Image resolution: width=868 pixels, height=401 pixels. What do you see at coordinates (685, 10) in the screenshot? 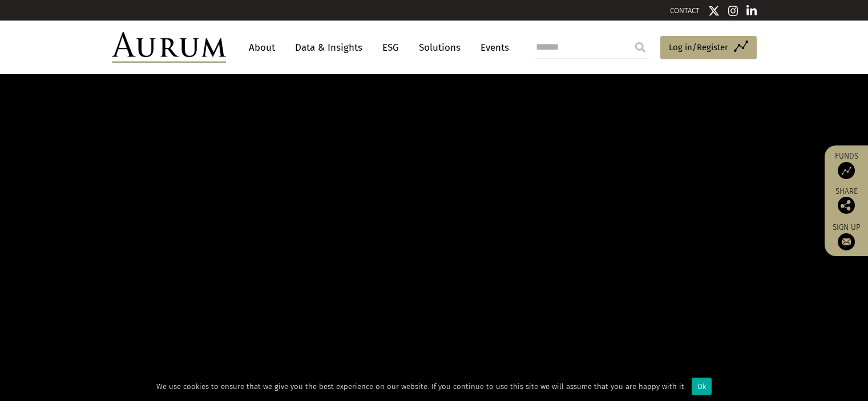
I see `a: CONTACT` at bounding box center [685, 10].